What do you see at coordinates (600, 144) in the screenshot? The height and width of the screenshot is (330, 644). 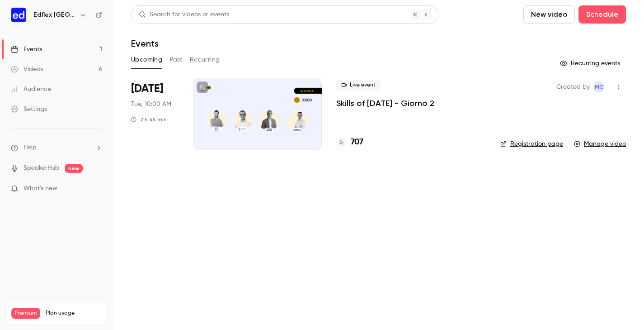 I see `a: Manage video` at bounding box center [600, 144].